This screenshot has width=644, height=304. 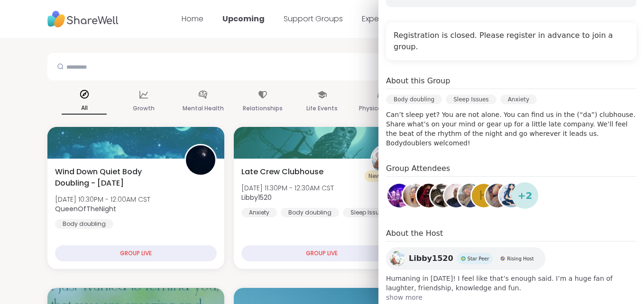 What do you see at coordinates (511, 196) in the screenshot?
I see `a: Jayde444` at bounding box center [511, 196].